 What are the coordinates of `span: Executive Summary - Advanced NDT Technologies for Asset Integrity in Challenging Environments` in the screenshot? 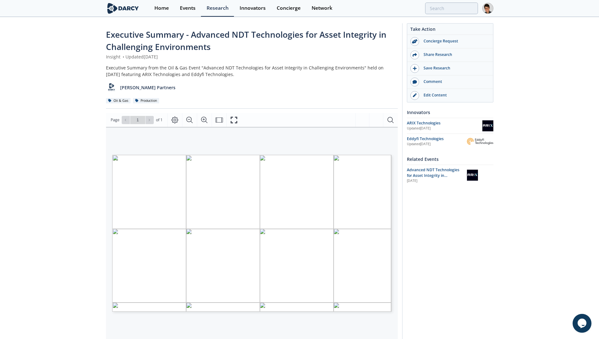 It's located at (246, 41).